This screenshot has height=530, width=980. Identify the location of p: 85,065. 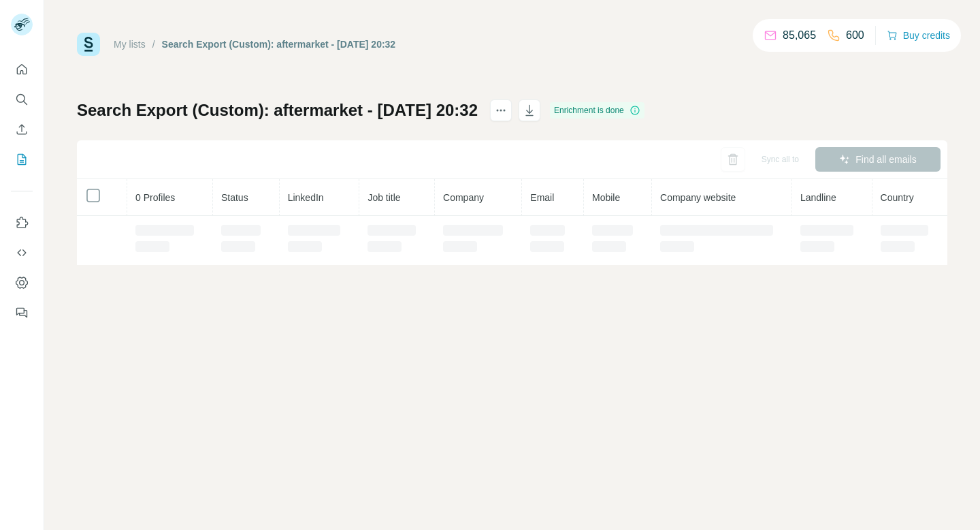
(799, 35).